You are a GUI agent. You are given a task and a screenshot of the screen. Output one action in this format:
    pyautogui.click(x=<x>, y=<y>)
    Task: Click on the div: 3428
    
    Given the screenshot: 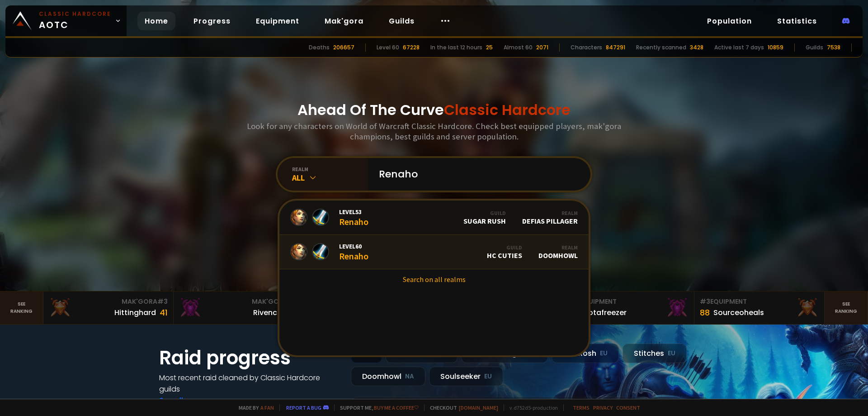 What is the action you would take?
    pyautogui.click(x=697, y=47)
    